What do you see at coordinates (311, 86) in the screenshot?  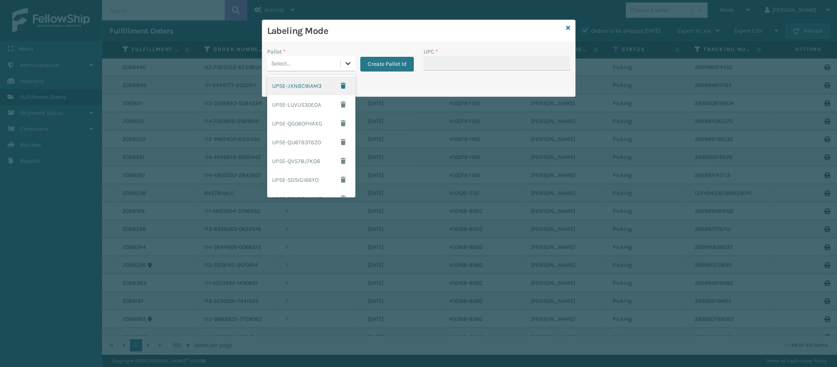 I see `div: UPSE-JXNBC9IAM3` at bounding box center [311, 86].